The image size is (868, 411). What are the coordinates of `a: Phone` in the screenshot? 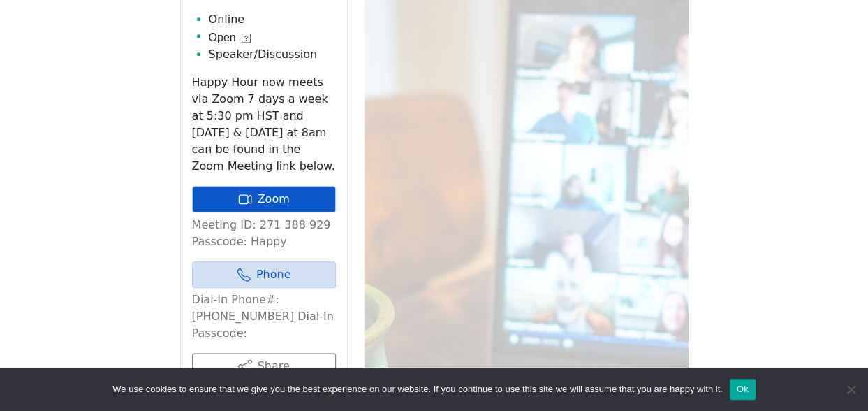 It's located at (264, 274).